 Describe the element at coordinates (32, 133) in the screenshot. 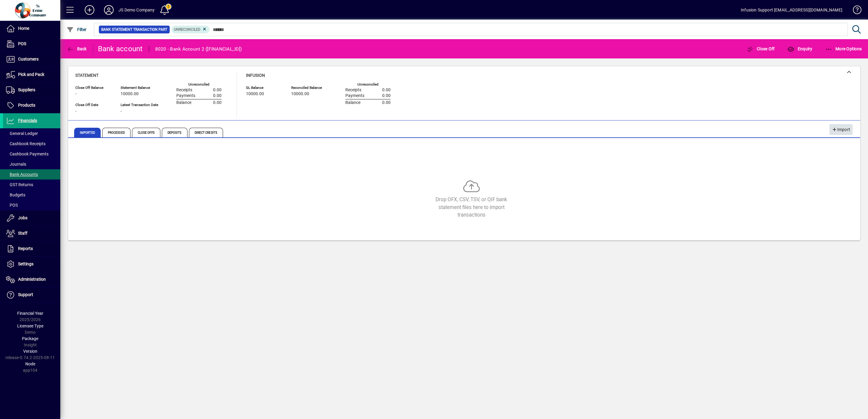

I see `a: General Ledger` at that location.